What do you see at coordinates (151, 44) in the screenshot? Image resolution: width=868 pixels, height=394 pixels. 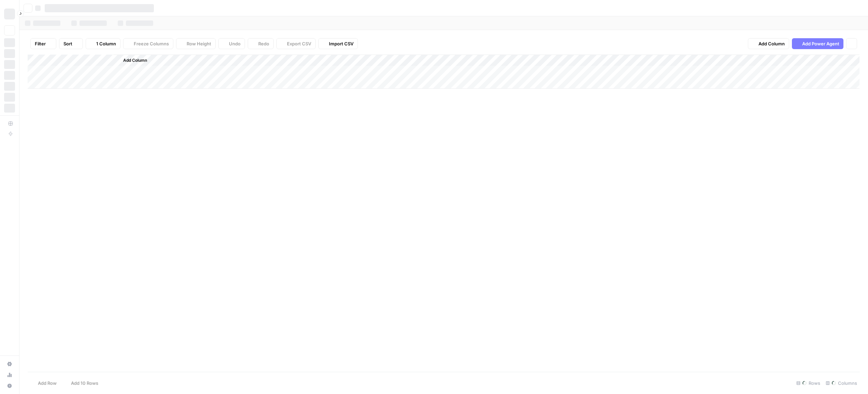 I see `span: Freeze Columns` at bounding box center [151, 44].